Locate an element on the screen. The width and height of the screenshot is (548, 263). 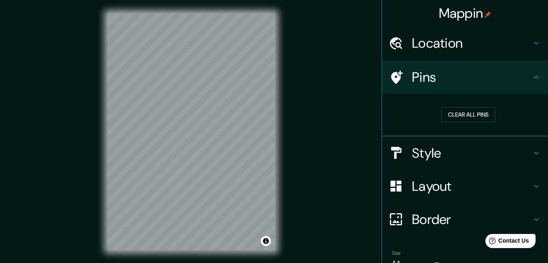
div: Location is located at coordinates (465, 43).